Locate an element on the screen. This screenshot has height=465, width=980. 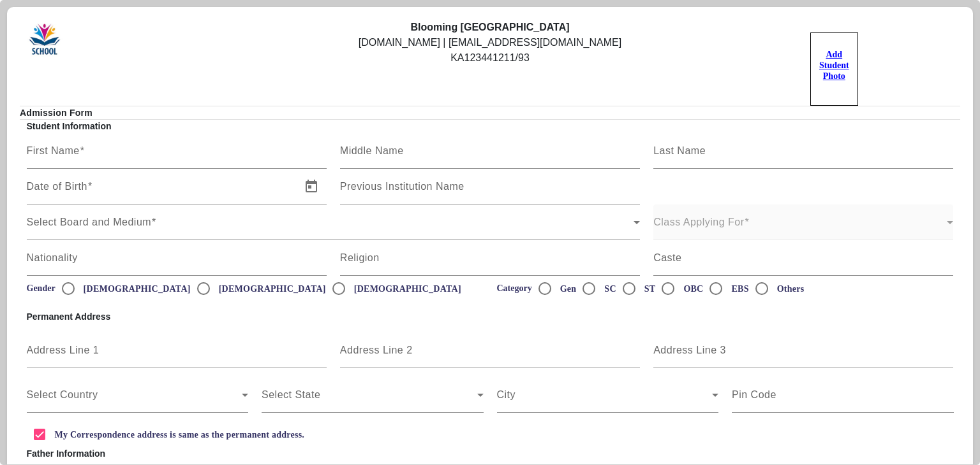
input: Address Line 3 is located at coordinates (803, 356).